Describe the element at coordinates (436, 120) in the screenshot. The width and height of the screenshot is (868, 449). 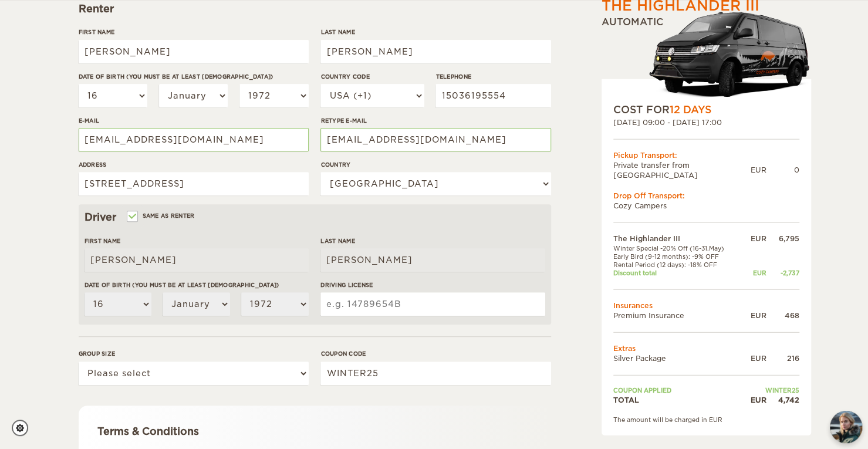
I see `label: Retype E-mail` at that location.